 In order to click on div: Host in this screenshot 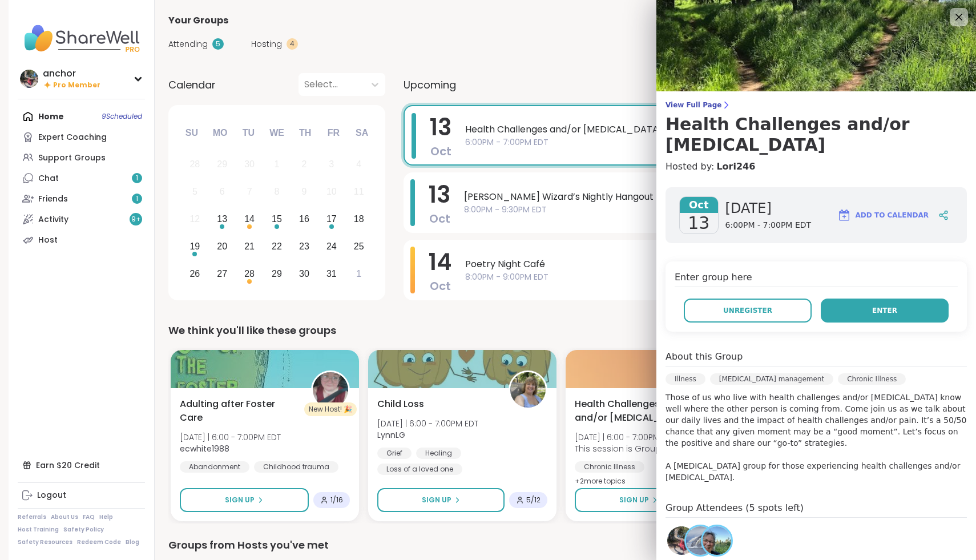, I will do `click(48, 240)`.